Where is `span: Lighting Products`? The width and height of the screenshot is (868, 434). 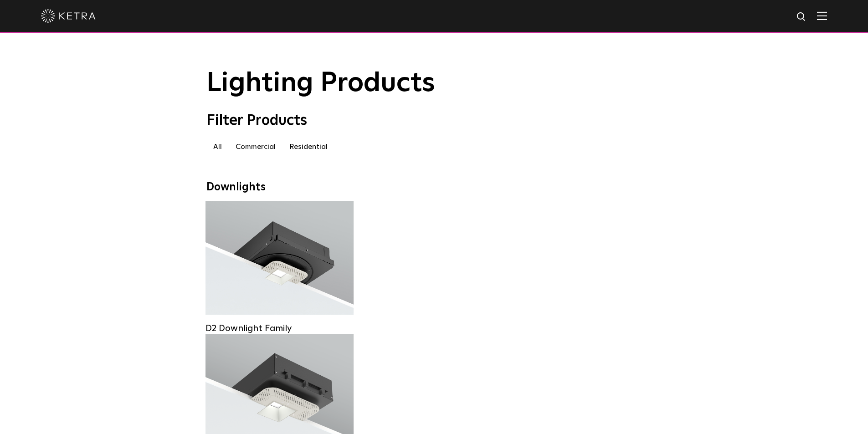 span: Lighting Products is located at coordinates (320, 84).